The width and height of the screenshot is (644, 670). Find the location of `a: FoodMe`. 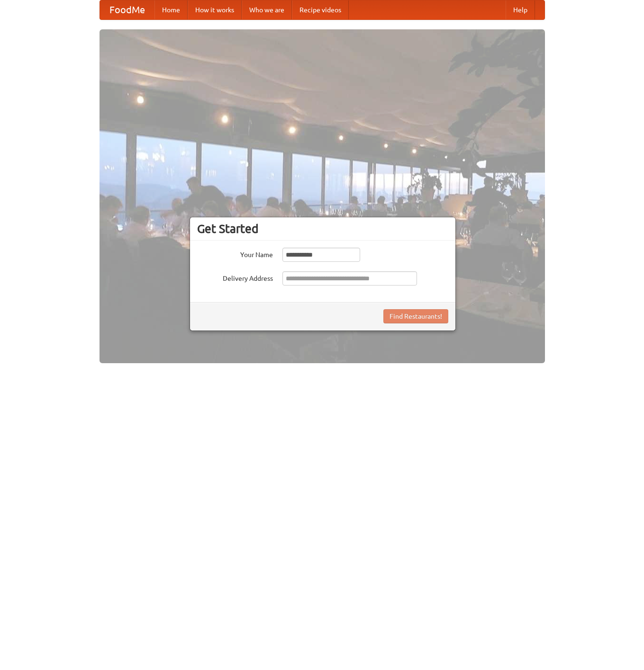

a: FoodMe is located at coordinates (127, 10).